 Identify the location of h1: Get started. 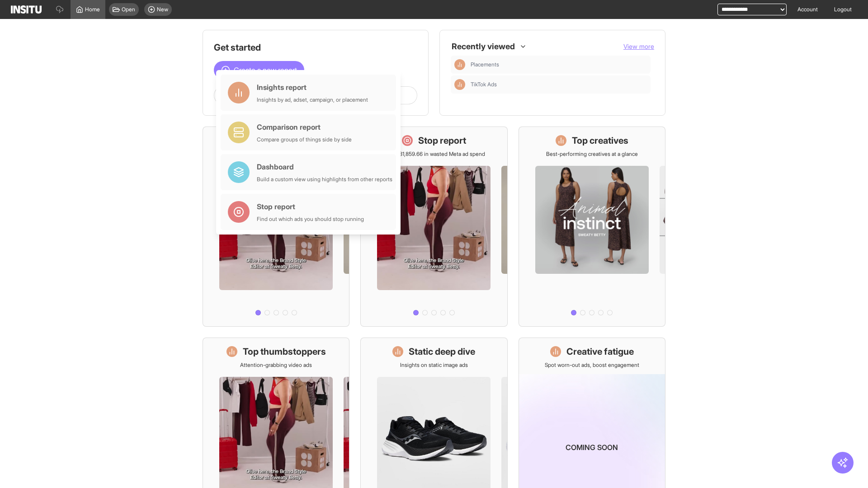
(316, 48).